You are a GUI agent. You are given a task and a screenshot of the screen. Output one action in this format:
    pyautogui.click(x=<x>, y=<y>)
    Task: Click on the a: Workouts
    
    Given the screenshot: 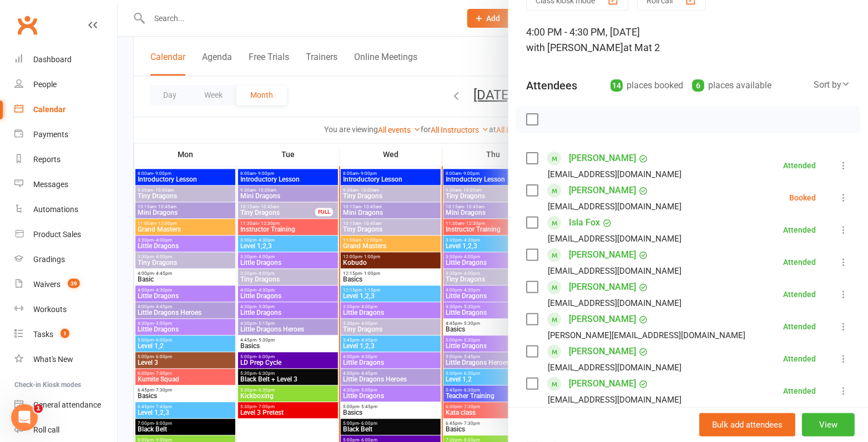 What is the action you would take?
    pyautogui.click(x=65, y=309)
    